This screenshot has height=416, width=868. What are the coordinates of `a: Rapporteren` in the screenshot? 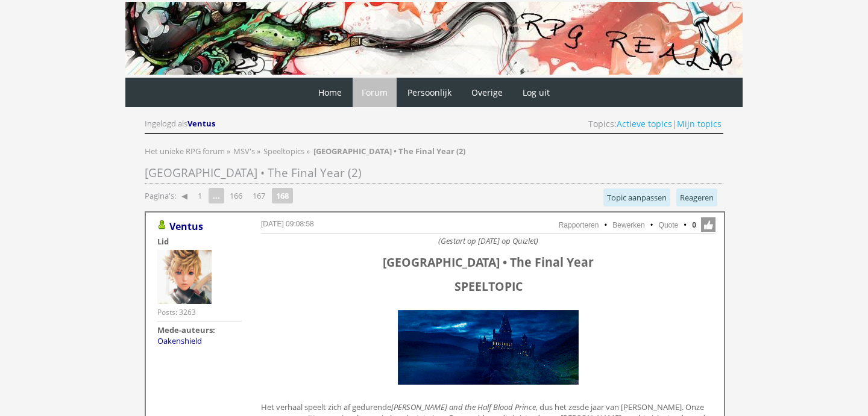 It's located at (579, 225).